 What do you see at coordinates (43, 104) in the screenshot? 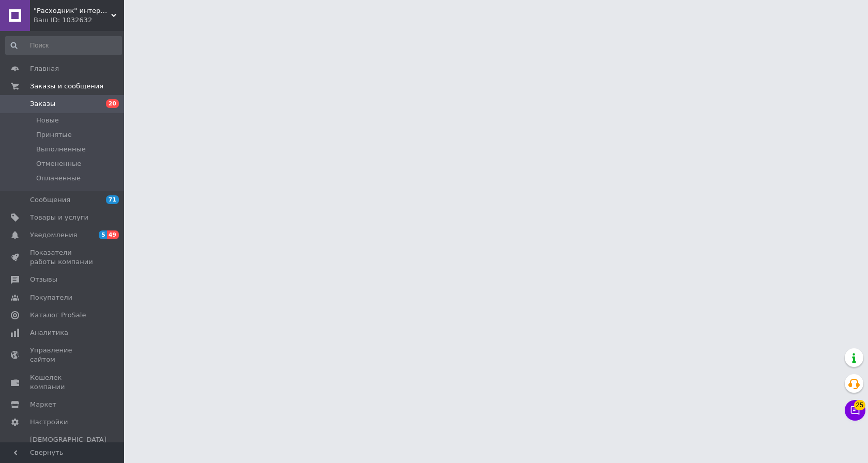
I see `span: Заказы` at bounding box center [43, 104].